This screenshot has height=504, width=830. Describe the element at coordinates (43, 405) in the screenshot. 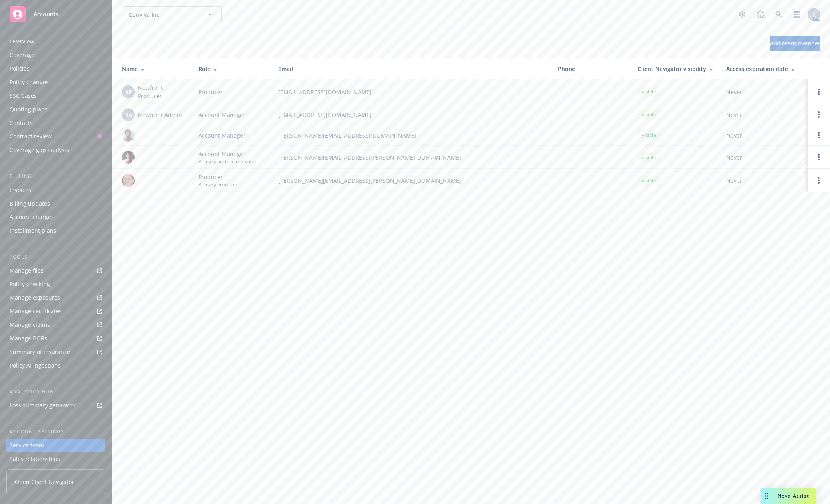

I see `div: Loss summary generator` at that location.